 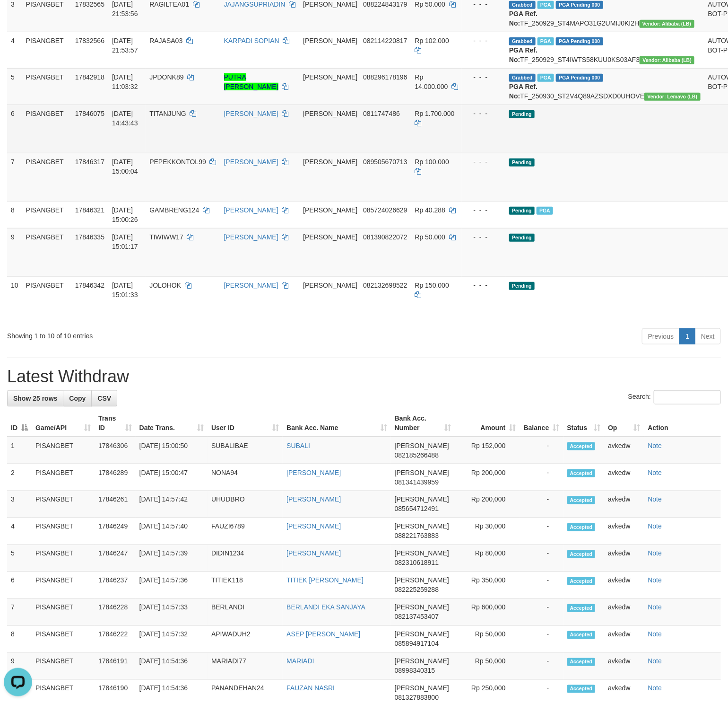 I want to click on a: FAUZAN NASRI, so click(x=311, y=688).